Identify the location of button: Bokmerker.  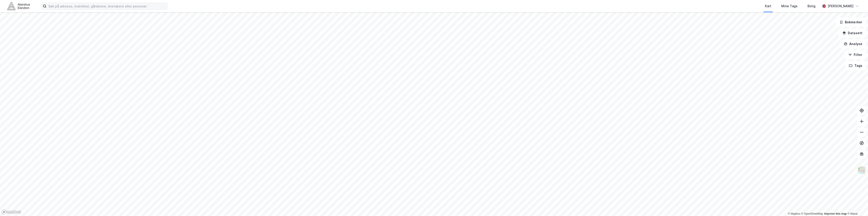
(850, 22).